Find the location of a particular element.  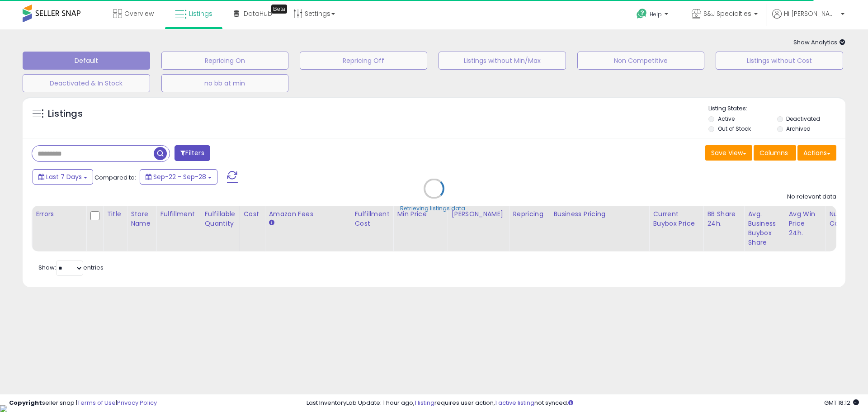

span: Show Analytics is located at coordinates (819, 42).